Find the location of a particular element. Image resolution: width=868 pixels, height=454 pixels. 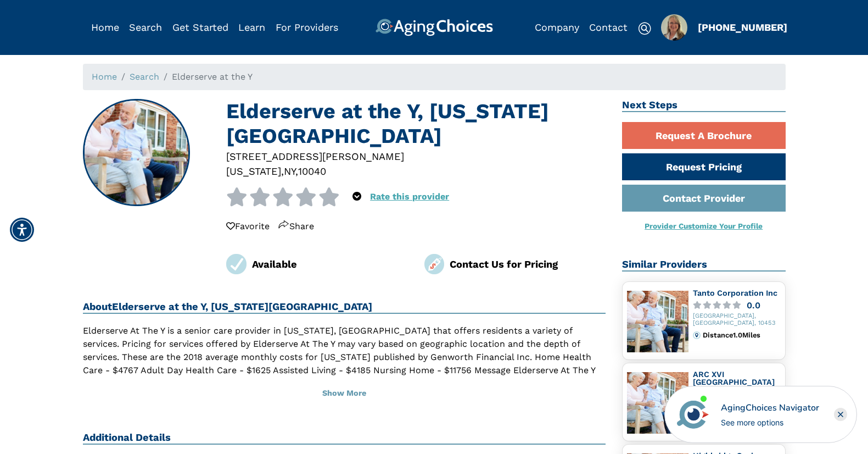

div: AgingChoices Navigator is located at coordinates (770, 408).